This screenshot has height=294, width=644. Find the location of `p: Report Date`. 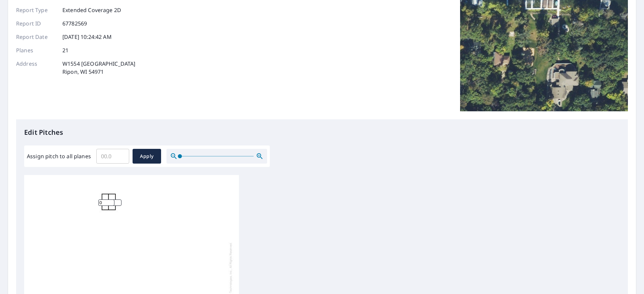

p: Report Date is located at coordinates (36, 37).